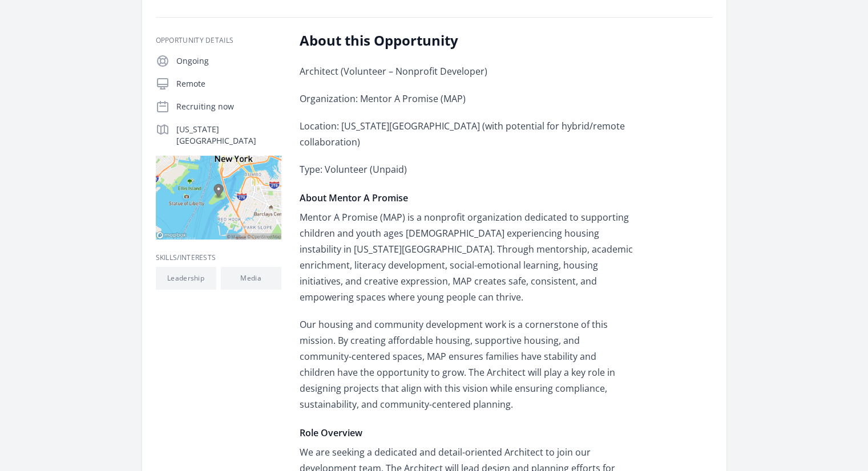  I want to click on img: Map, so click(218, 197).